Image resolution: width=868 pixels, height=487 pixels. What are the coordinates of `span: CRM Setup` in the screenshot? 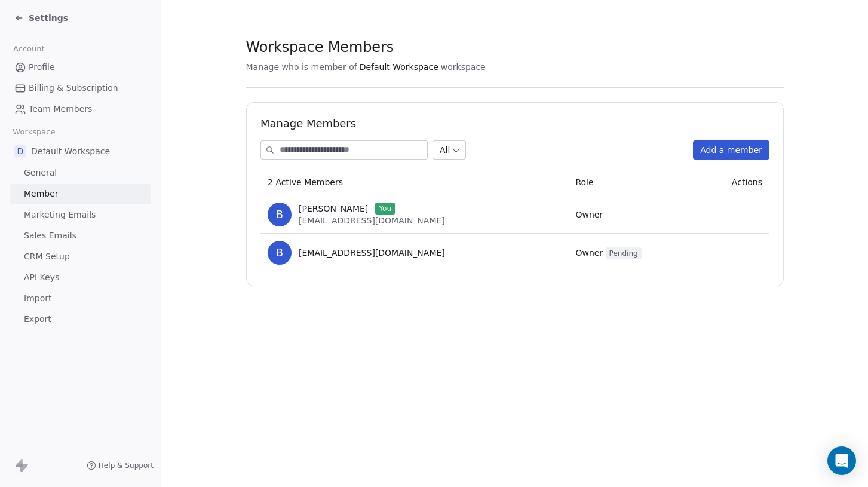 It's located at (47, 256).